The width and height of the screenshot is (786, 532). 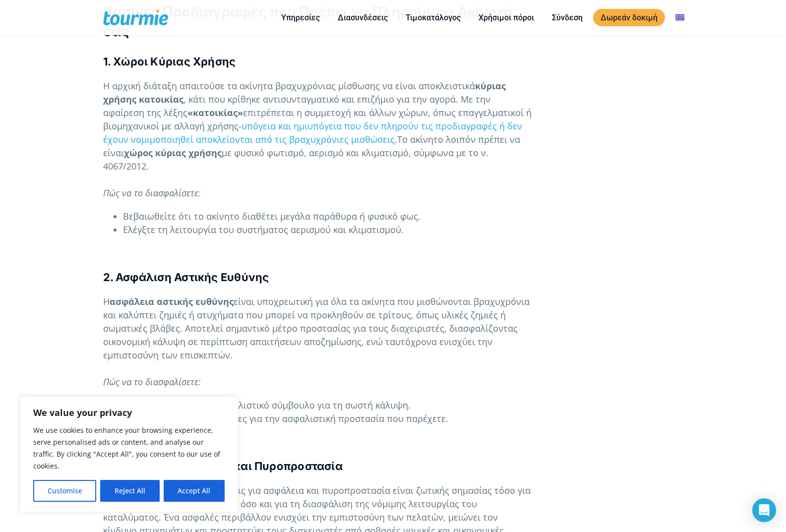 I want to click on span: υπόγεια και ημιυπόγεια που δεν πληρούν τις προδιαγραφές ή δεν έχουν νομιμοποιηθεί αποκλείονται απ..., so click(x=312, y=132).